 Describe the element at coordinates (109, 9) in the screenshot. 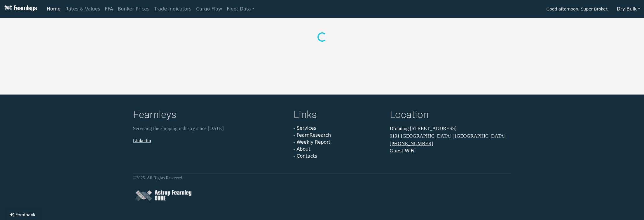

I see `a: FFA` at that location.